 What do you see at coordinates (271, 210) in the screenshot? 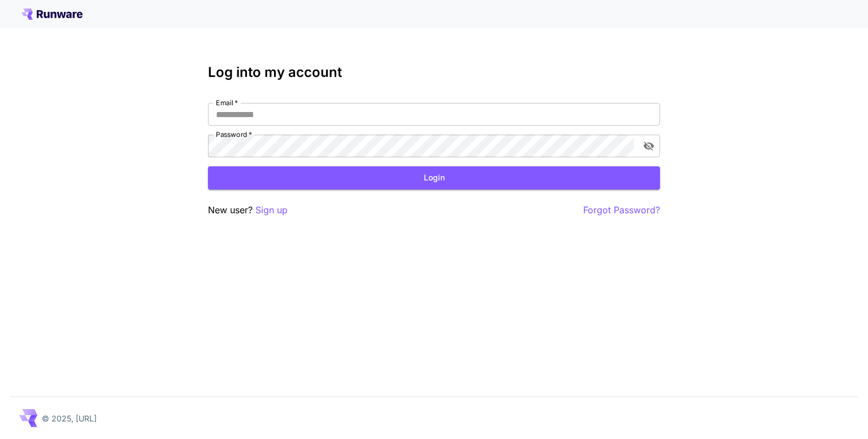
I see `p: Sign up` at bounding box center [271, 210].